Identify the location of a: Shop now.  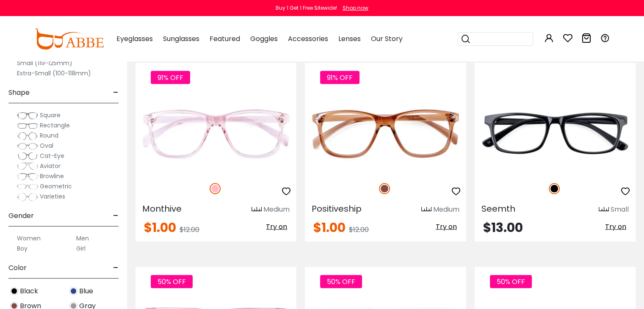
(353, 7).